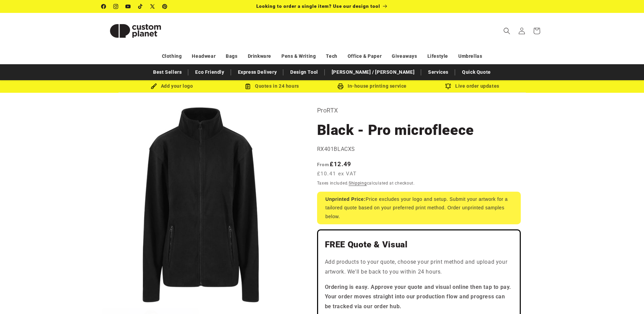  What do you see at coordinates (438, 56) in the screenshot?
I see `a: Lifestyle` at bounding box center [438, 56].